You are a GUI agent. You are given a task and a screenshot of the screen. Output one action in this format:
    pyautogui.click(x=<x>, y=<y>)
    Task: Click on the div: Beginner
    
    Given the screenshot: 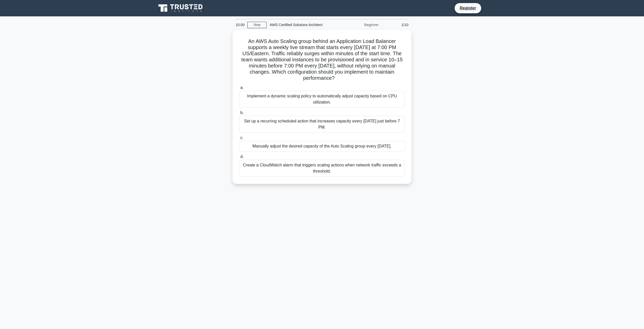 What is the action you would take?
    pyautogui.click(x=359, y=25)
    